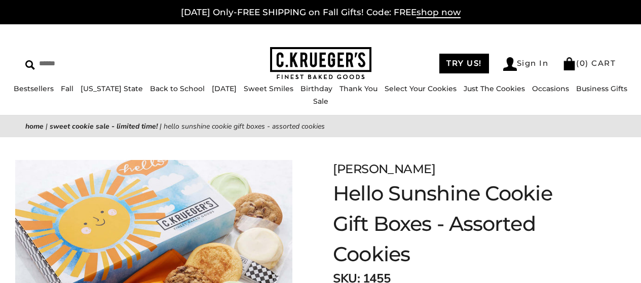  What do you see at coordinates (509, 64) in the screenshot?
I see `img: Account` at bounding box center [509, 64].